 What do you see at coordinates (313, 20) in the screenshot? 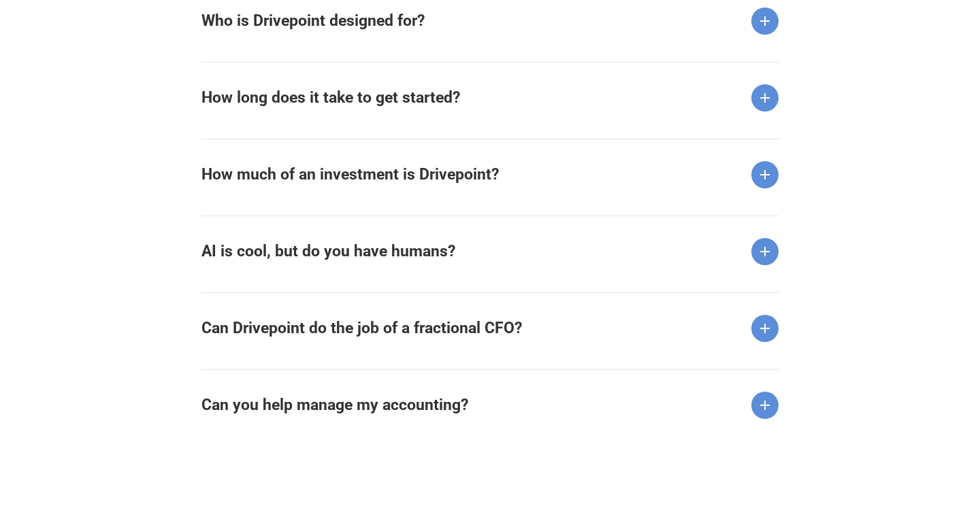
I see `strong: Who is Drivepoint designed for?` at bounding box center [313, 20].